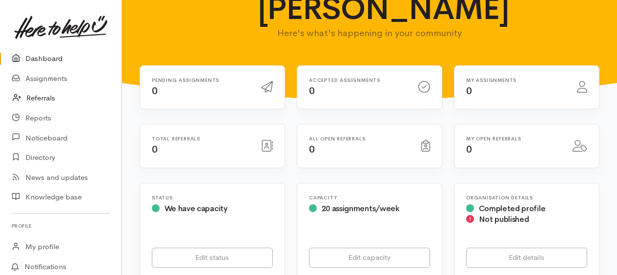 The width and height of the screenshot is (617, 275). What do you see at coordinates (526, 198) in the screenshot?
I see `h6: Organisation Details` at bounding box center [526, 198].